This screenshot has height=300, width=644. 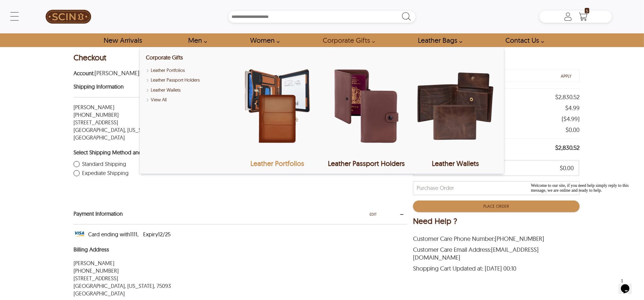 I want to click on span: Apply, so click(x=566, y=76).